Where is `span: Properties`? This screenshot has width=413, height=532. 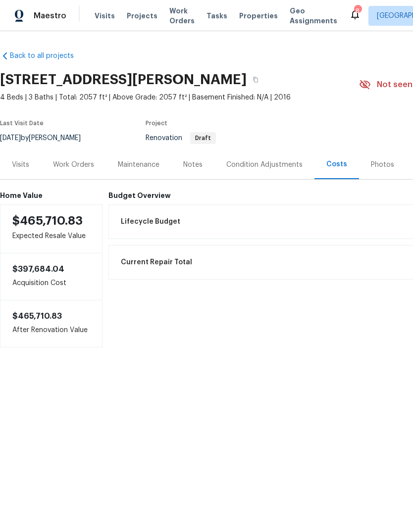
span: Properties is located at coordinates (259, 16).